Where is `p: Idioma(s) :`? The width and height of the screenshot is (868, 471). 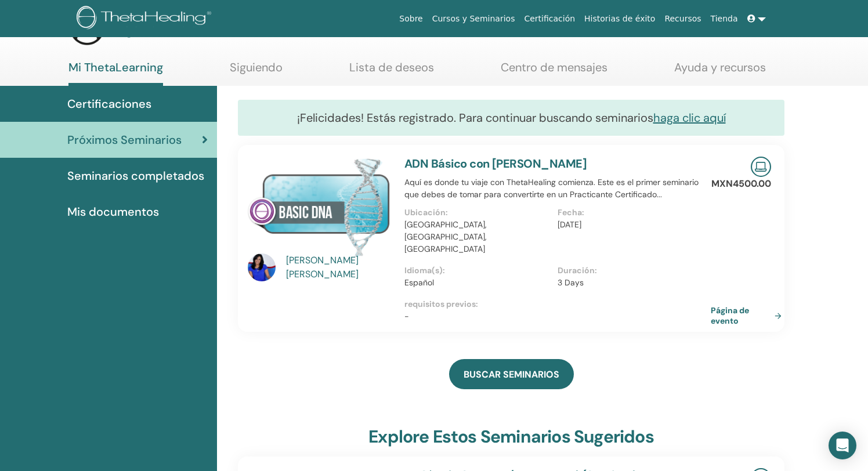 p: Idioma(s) : is located at coordinates (478, 270).